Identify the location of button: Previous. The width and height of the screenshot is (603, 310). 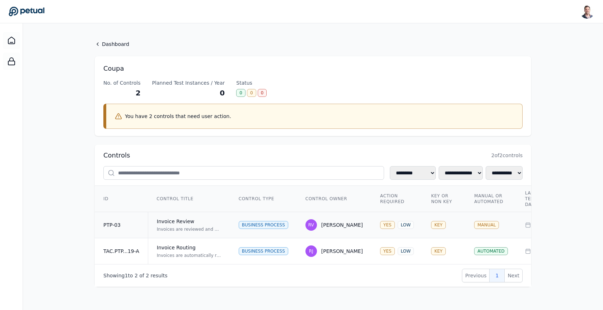
(476, 276).